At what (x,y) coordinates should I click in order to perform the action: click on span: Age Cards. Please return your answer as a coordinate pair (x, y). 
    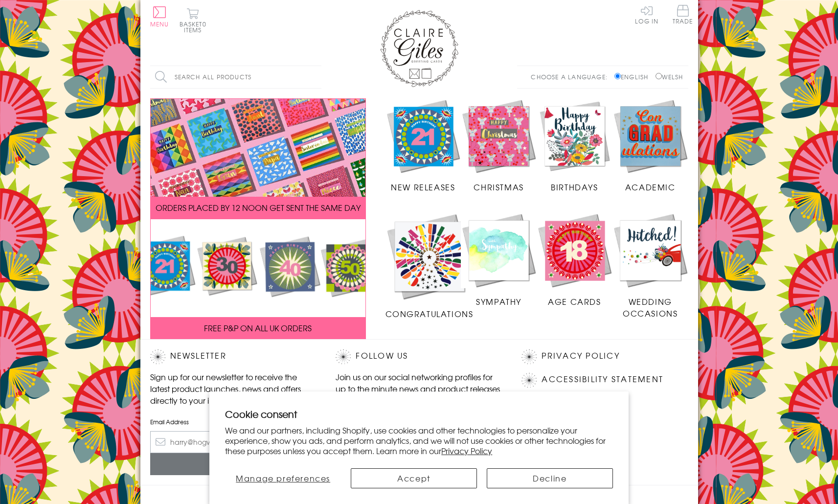
    Looking at the image, I should click on (575, 301).